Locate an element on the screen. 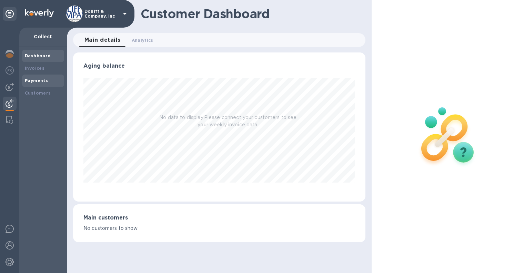  p: Dolliff & Company, Inc is located at coordinates (102, 14).